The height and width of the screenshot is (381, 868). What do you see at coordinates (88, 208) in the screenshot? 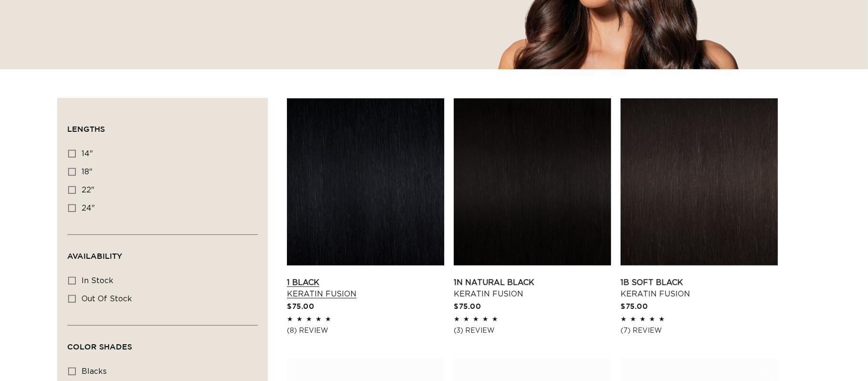
I see `span: 24"` at bounding box center [88, 208].